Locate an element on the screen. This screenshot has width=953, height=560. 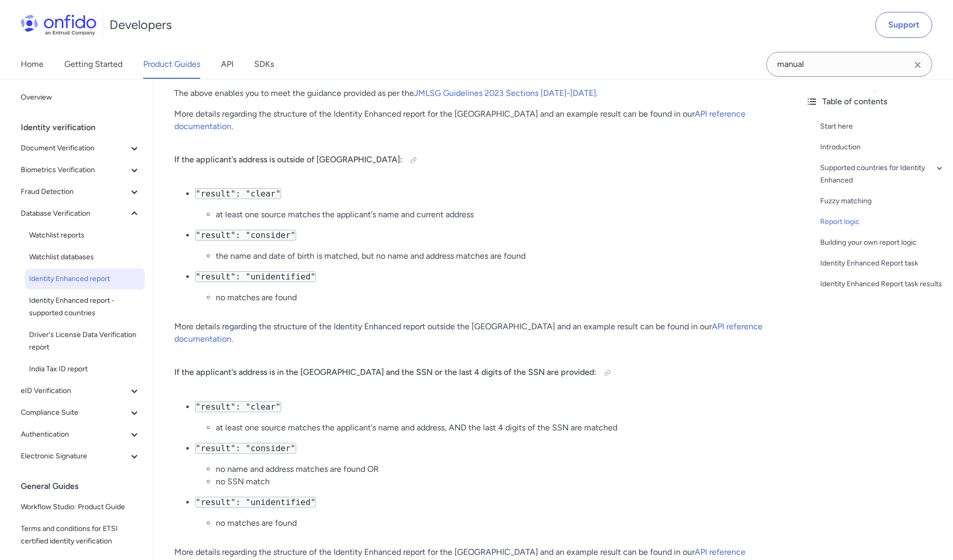
a: Start here is located at coordinates (882, 126).